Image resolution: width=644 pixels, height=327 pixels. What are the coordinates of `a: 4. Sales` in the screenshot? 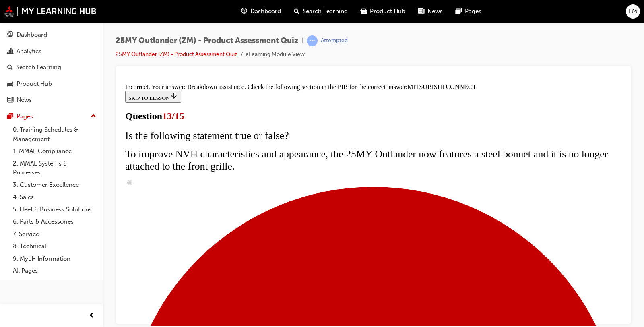 It's located at (54, 197).